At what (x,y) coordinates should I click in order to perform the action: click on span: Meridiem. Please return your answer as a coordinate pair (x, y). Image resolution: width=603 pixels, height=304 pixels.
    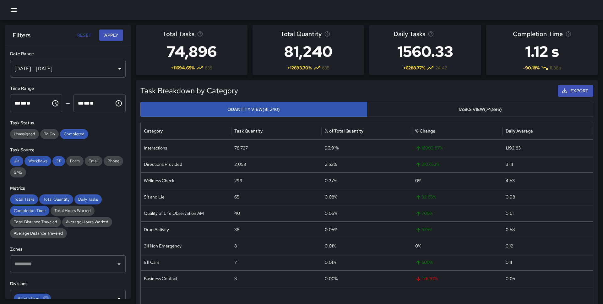
    Looking at the image, I should click on (28, 103).